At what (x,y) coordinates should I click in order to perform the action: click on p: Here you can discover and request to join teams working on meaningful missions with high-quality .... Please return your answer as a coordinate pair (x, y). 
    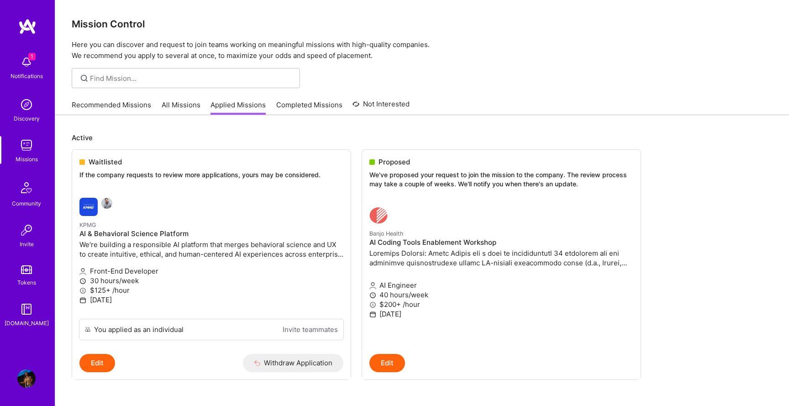
    Looking at the image, I should click on (422, 50).